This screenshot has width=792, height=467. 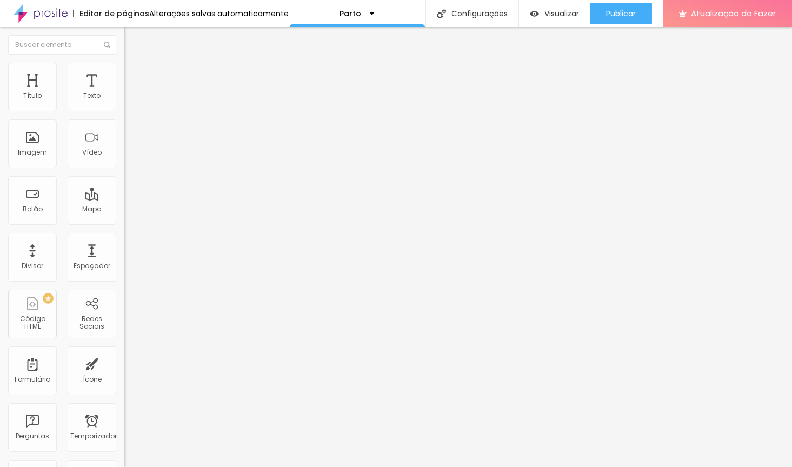 I want to click on font: Visualizar, so click(x=562, y=14).